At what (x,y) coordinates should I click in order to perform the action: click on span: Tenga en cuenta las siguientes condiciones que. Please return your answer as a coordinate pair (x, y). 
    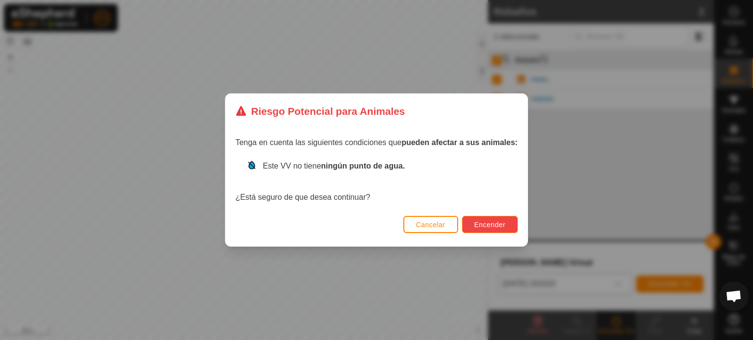
    Looking at the image, I should click on (376, 142).